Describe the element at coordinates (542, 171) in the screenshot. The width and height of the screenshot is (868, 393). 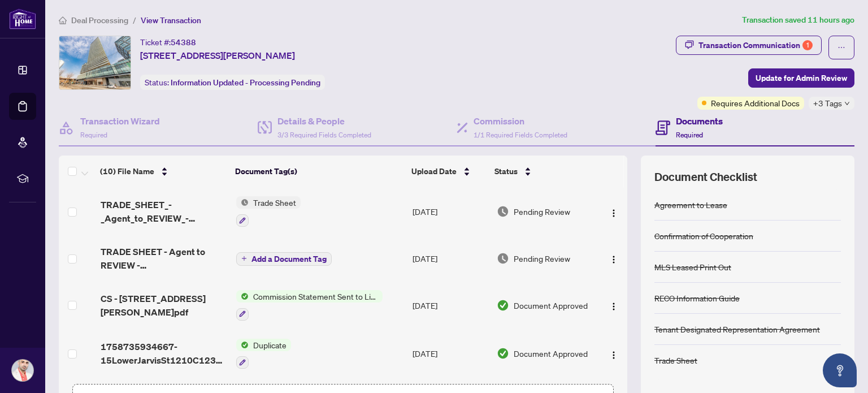
I see `th: Status` at that location.